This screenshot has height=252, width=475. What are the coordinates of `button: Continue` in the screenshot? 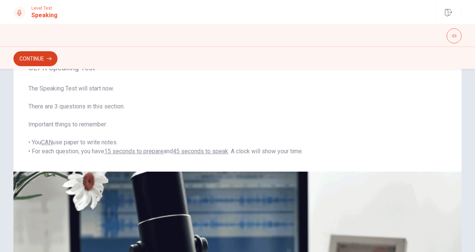 It's located at (35, 59).